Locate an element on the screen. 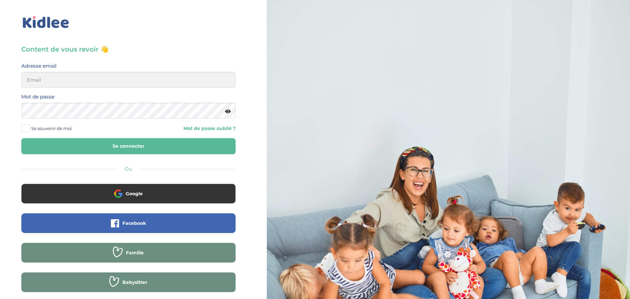 The image size is (630, 299). img: logo_kidlee_bleu is located at coordinates (46, 22).